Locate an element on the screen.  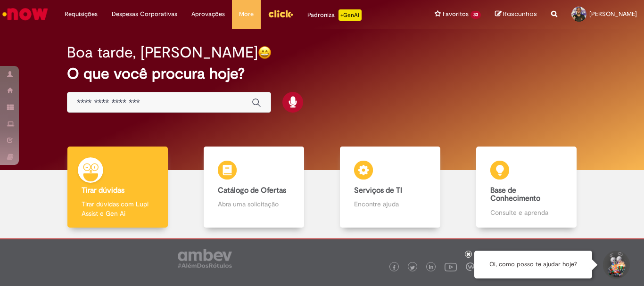
b: Catálogo de Ofertas is located at coordinates (252, 190).